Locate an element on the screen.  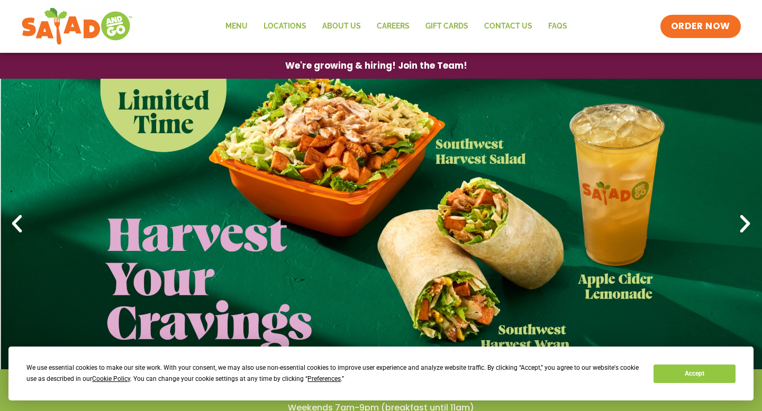
button: Accept is located at coordinates (694, 374).